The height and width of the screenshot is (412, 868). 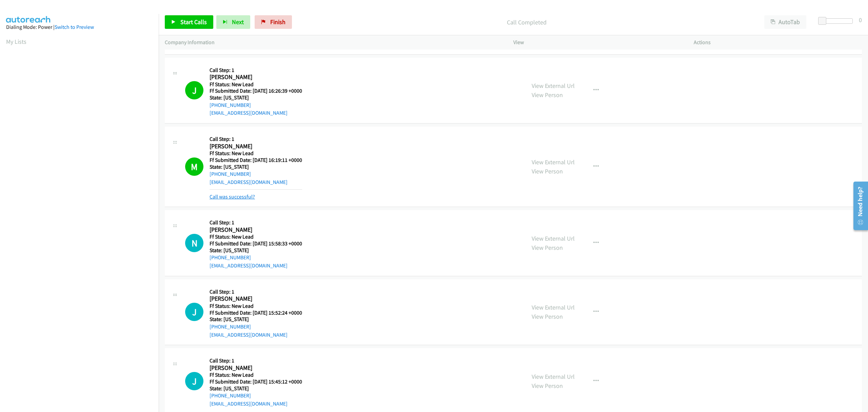 I want to click on a: Switch to Preview, so click(x=74, y=27).